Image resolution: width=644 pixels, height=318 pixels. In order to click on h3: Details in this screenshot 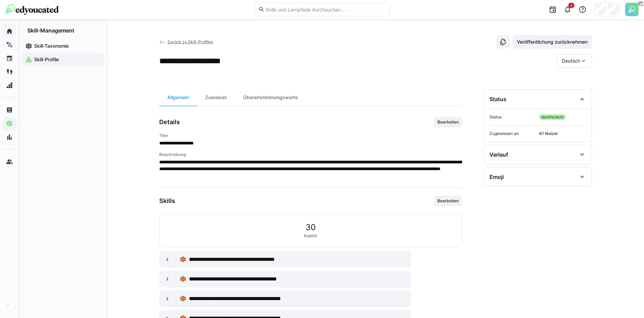, I will do `click(170, 122)`.